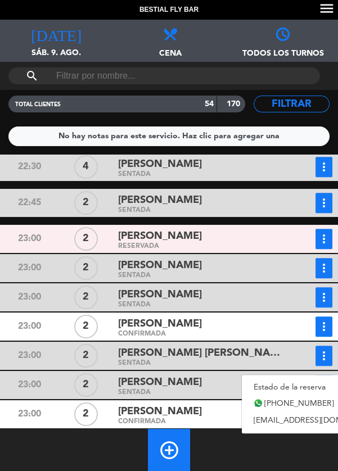  Describe the element at coordinates (38, 105) in the screenshot. I see `span: TOTAL CLIENTES` at that location.